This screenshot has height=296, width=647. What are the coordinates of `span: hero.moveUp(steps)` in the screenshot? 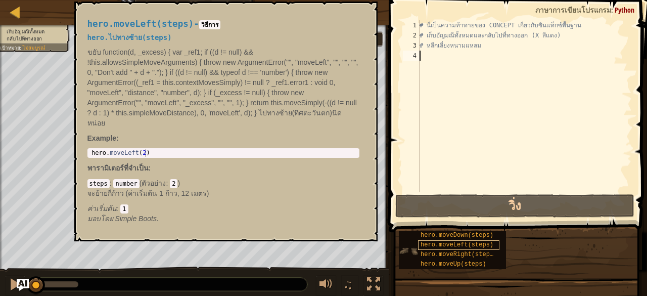 It's located at (454, 264).